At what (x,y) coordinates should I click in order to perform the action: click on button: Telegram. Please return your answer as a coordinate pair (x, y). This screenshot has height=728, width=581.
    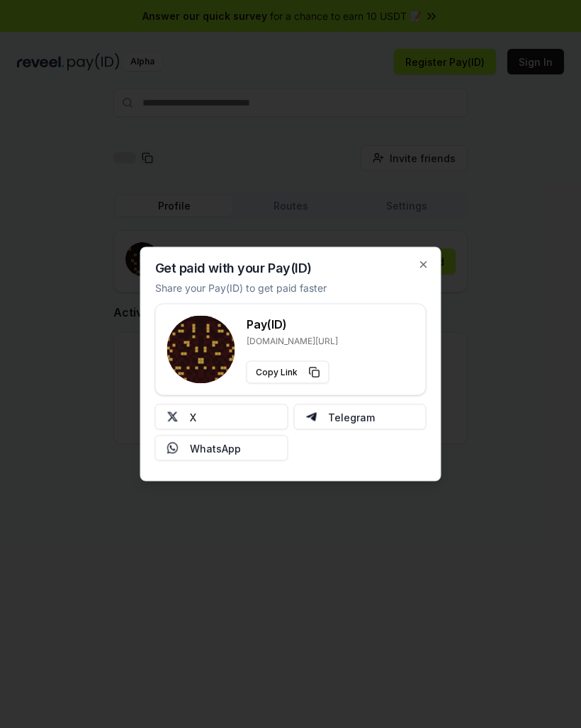
    Looking at the image, I should click on (360, 417).